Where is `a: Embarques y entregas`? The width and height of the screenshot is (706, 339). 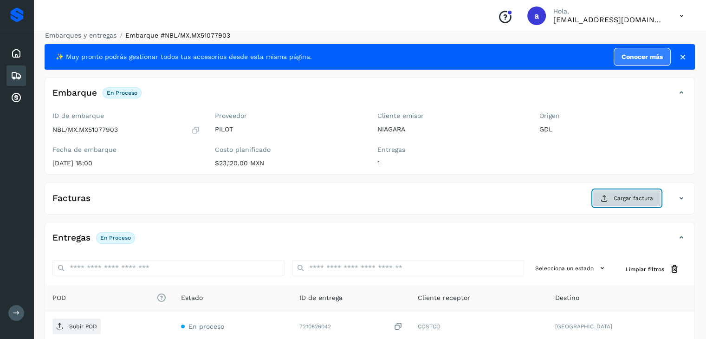
a: Embarques y entregas is located at coordinates (81, 35).